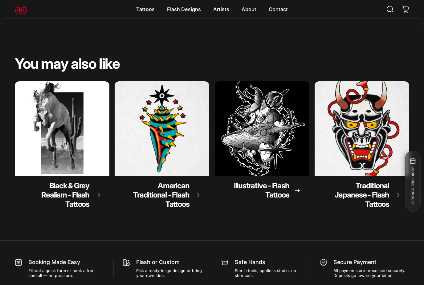 The height and width of the screenshot is (285, 424). I want to click on animate-element: may, so click(54, 63).